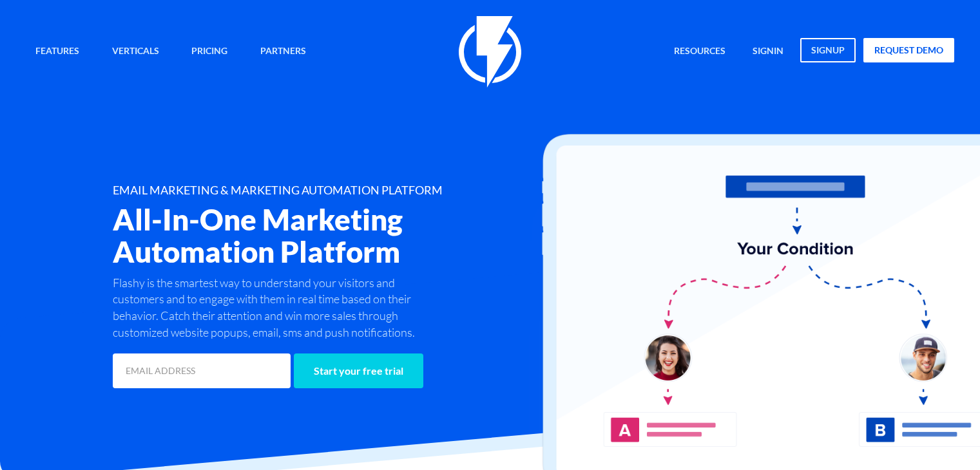 This screenshot has height=470, width=980. Describe the element at coordinates (277, 308) in the screenshot. I see `p: Flashy is the smartest way to understand your visitors and customers and to engage with them in r...` at that location.